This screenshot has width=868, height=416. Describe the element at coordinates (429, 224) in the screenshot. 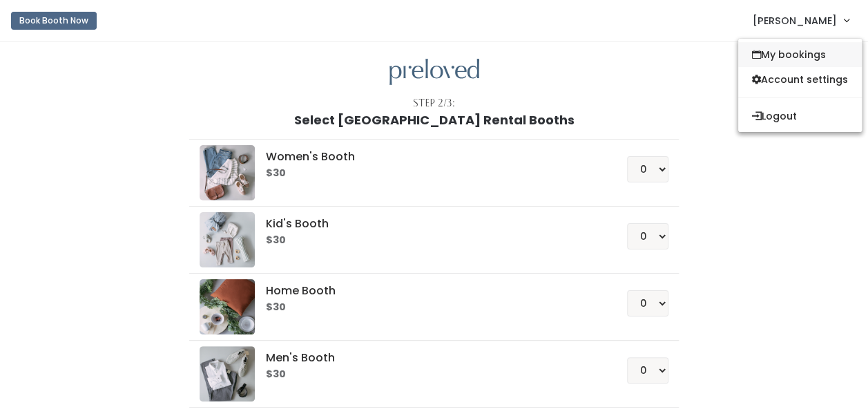

I see `h5: Kid's Booth` at that location.